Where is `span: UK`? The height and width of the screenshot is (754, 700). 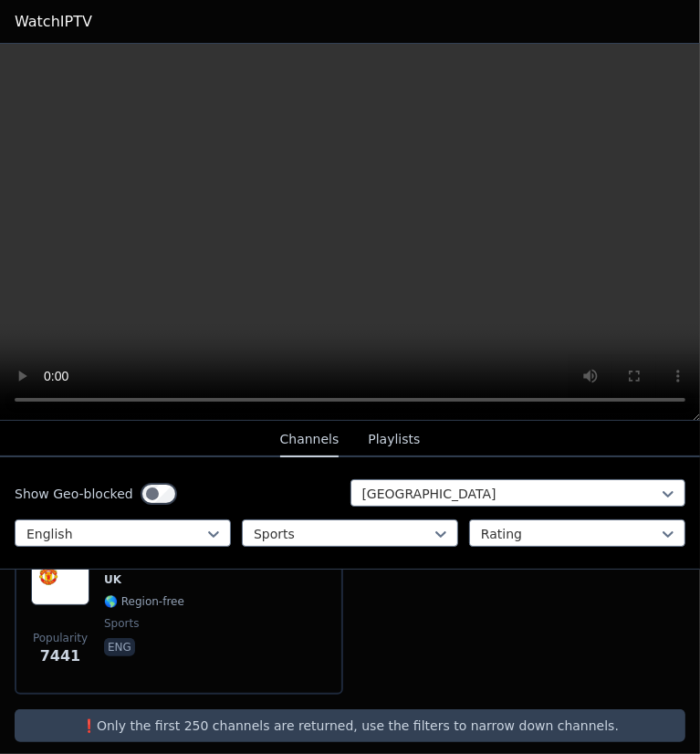 span: UK is located at coordinates (112, 579).